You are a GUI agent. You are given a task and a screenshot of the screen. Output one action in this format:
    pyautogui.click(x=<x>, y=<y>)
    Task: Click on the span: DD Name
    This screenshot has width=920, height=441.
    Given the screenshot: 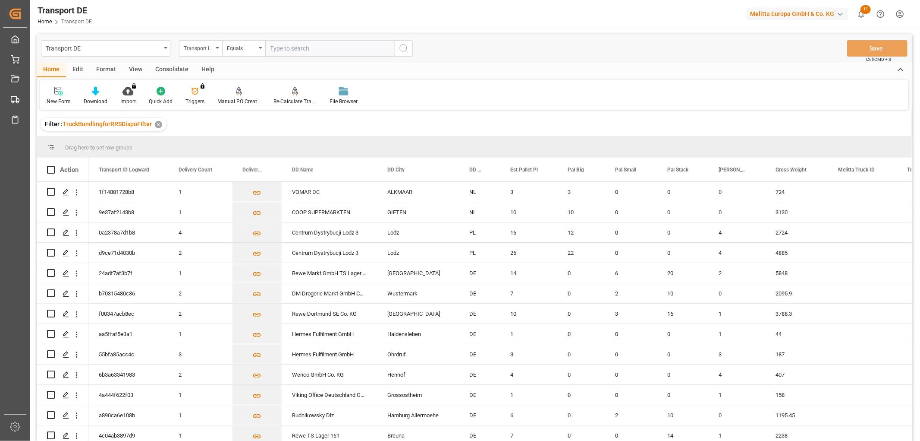 What is the action you would take?
    pyautogui.click(x=302, y=170)
    